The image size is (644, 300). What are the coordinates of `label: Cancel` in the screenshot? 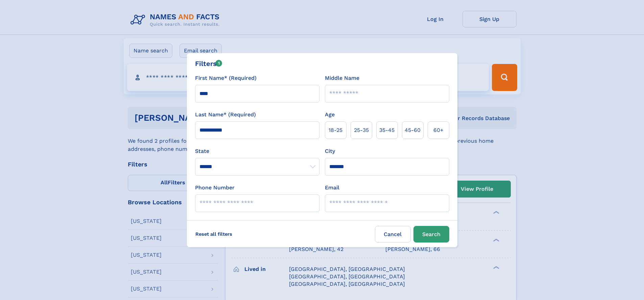 It's located at (393, 234).